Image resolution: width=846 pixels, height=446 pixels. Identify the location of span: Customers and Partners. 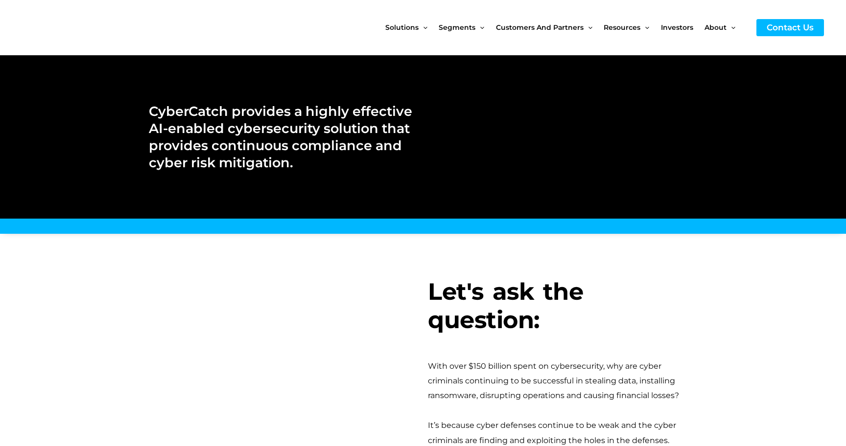
(539, 27).